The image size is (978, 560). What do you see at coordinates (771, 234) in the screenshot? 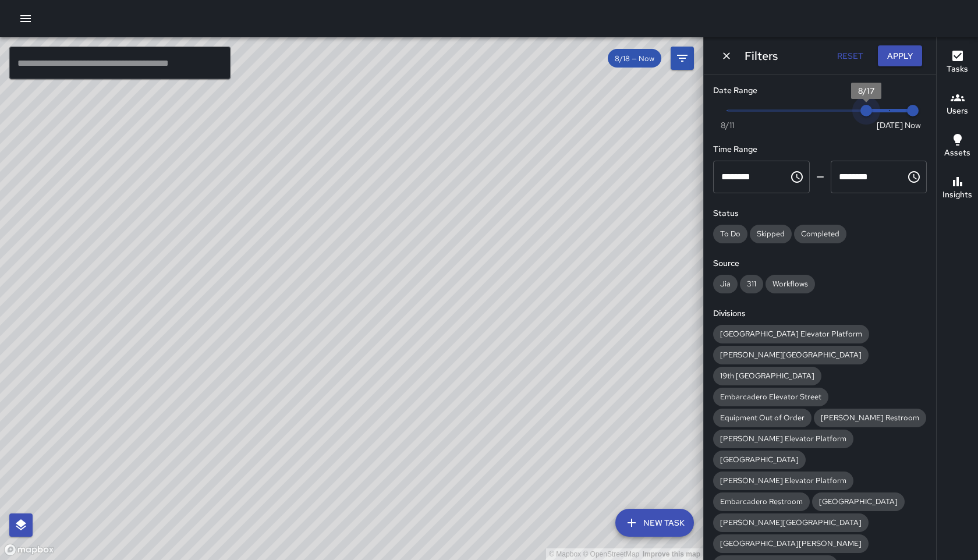
I see `div: Skipped` at bounding box center [771, 234].